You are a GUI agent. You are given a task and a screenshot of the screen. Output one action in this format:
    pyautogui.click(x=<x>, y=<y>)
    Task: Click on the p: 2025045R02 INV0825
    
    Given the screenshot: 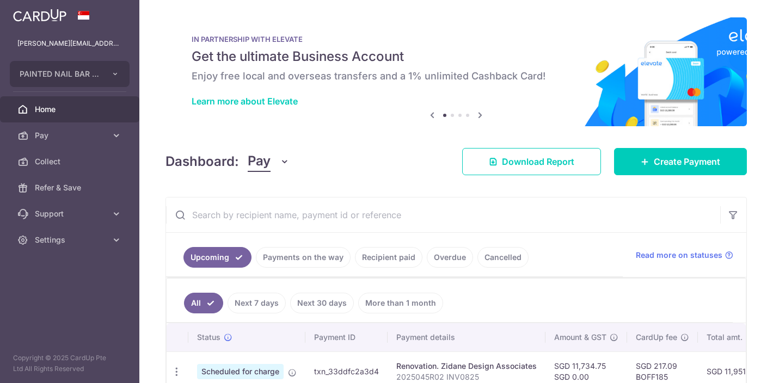 What is the action you would take?
    pyautogui.click(x=467, y=377)
    